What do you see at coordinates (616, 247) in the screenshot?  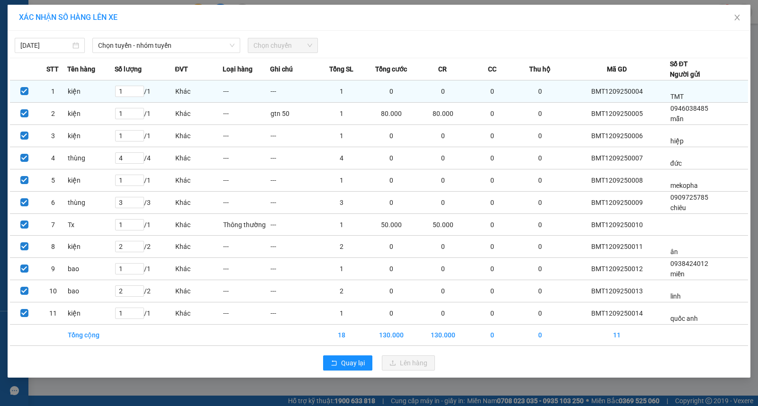 I see `td: BMT1209250011` at bounding box center [616, 247].